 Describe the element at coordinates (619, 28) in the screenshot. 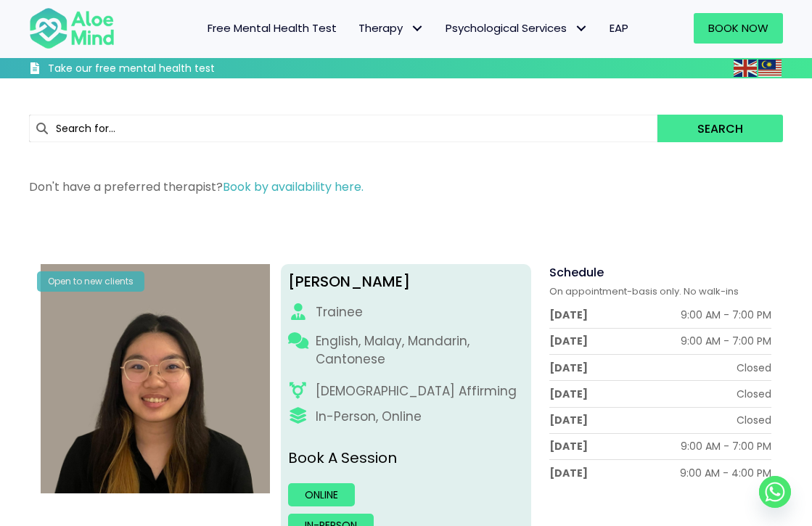

I see `span: EAP` at that location.